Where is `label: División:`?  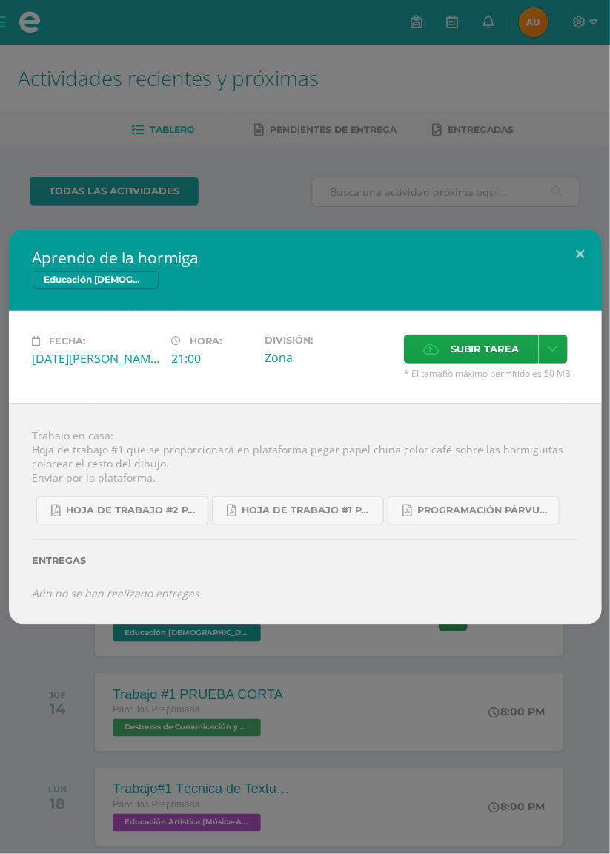
label: División: is located at coordinates (329, 340).